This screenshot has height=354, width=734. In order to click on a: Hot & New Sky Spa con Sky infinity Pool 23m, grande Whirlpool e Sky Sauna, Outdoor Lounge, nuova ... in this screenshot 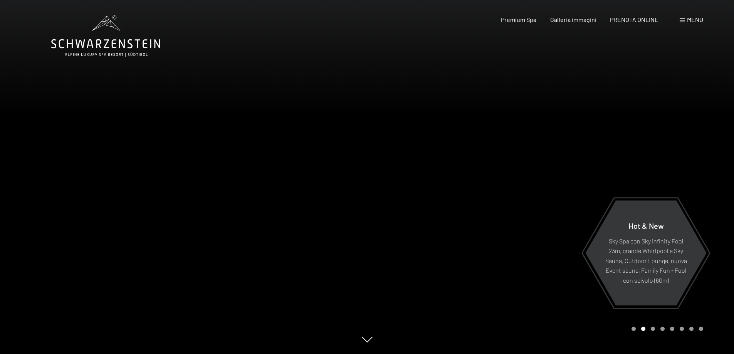, I will do `click(646, 253)`.